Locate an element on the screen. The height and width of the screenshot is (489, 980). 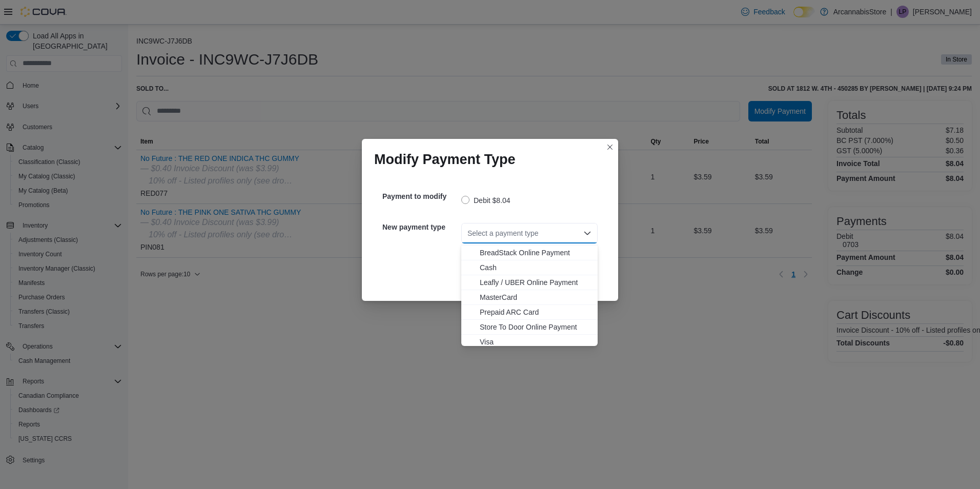
input: Accessible screen reader label is located at coordinates (468, 233).